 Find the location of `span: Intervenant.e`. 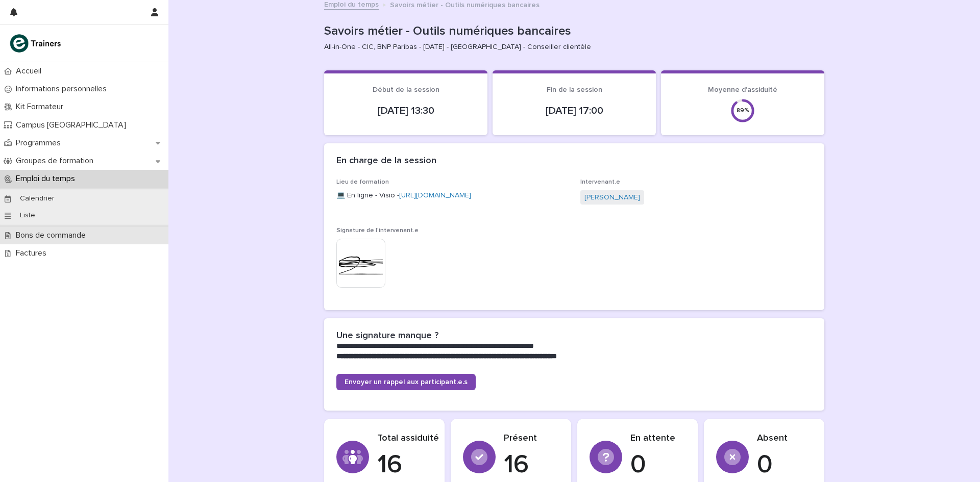

span: Intervenant.e is located at coordinates (600, 182).